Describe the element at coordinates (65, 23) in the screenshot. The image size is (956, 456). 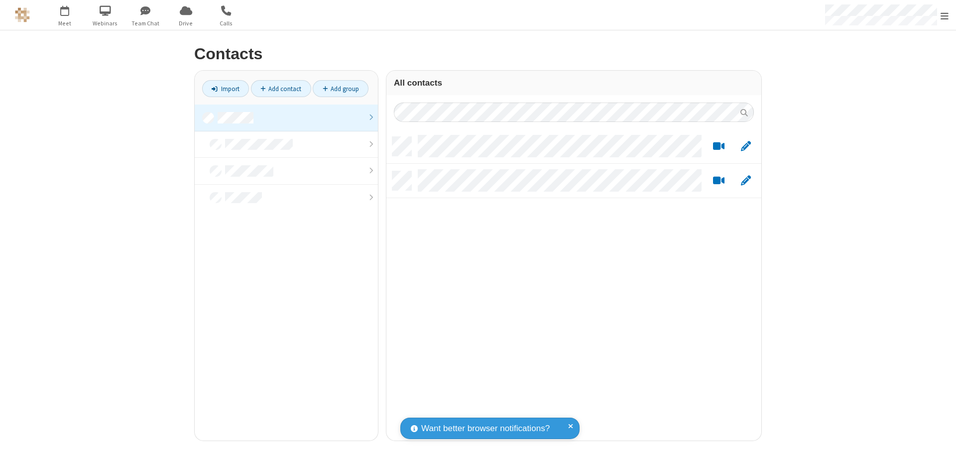
I see `span: Meet` at that location.